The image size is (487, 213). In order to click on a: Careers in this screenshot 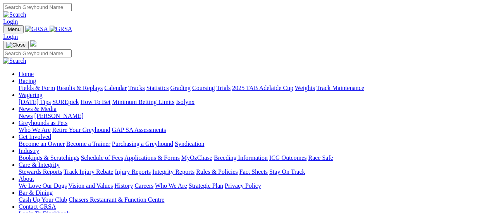, I will do `click(144, 185)`.